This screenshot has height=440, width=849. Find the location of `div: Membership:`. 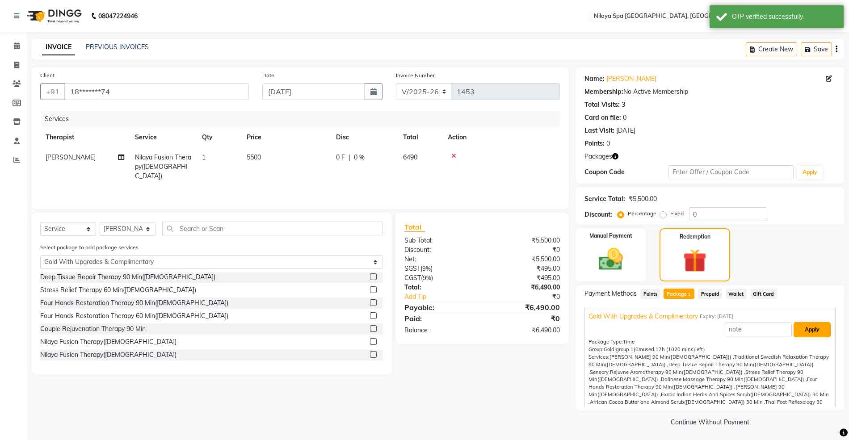

div: Membership: is located at coordinates (603, 92).